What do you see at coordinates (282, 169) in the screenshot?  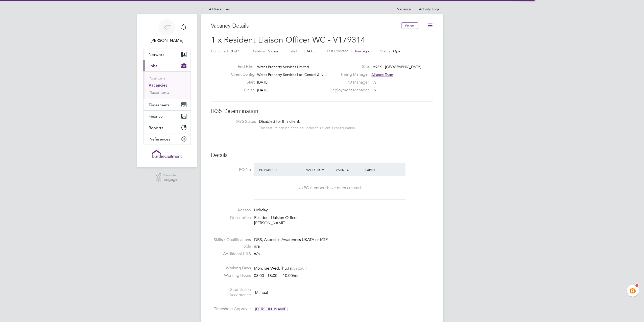 I see `div: PO Number` at bounding box center [282, 169].